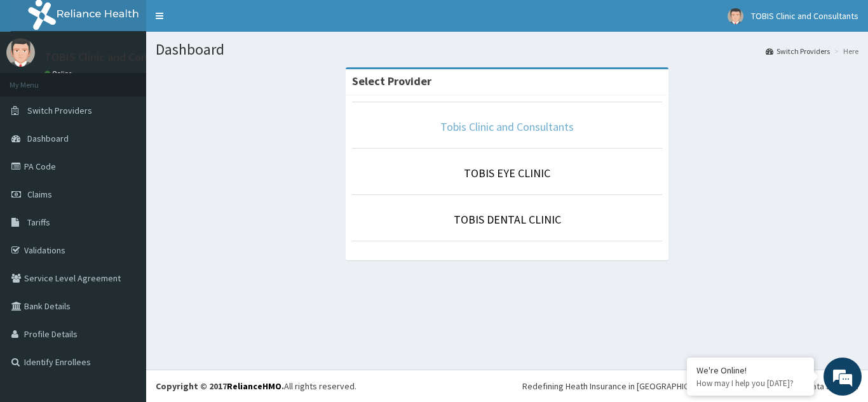 The image size is (868, 402). What do you see at coordinates (750, 383) in the screenshot?
I see `p: How may I help you today?` at bounding box center [750, 383].